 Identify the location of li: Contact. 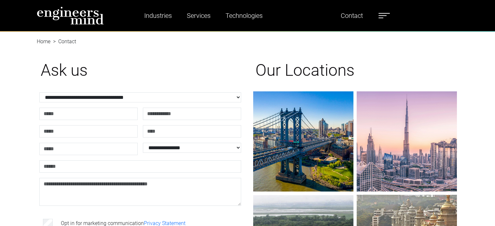
(63, 42).